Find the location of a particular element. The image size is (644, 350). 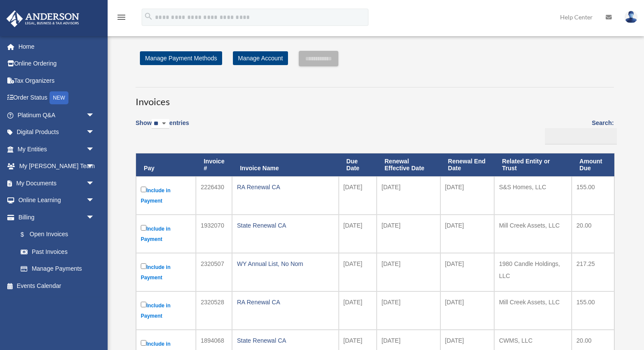

a: Online Ordering is located at coordinates (57, 64).